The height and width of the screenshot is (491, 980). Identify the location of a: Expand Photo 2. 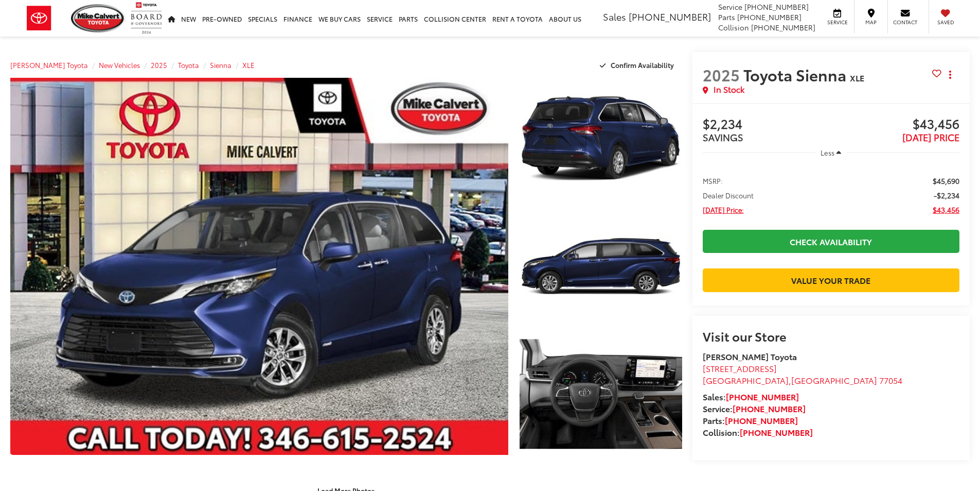
(601, 266).